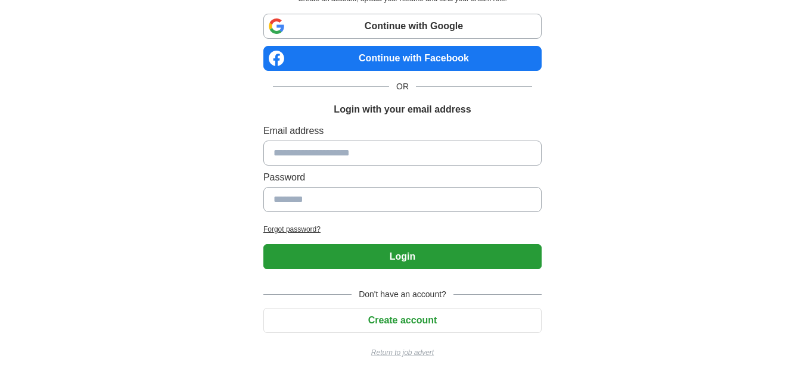  Describe the element at coordinates (402, 320) in the screenshot. I see `a: Create account` at that location.